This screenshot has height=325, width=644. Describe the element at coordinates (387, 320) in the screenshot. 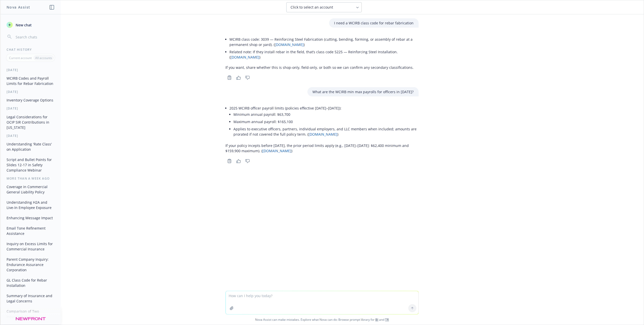

I see `a: TR` at that location.